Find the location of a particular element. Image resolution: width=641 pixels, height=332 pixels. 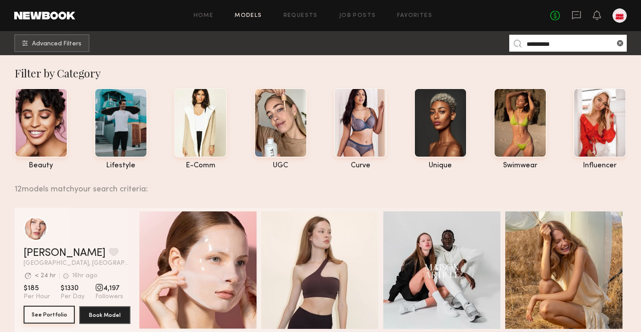

a: See Portfolio is located at coordinates (49, 315).